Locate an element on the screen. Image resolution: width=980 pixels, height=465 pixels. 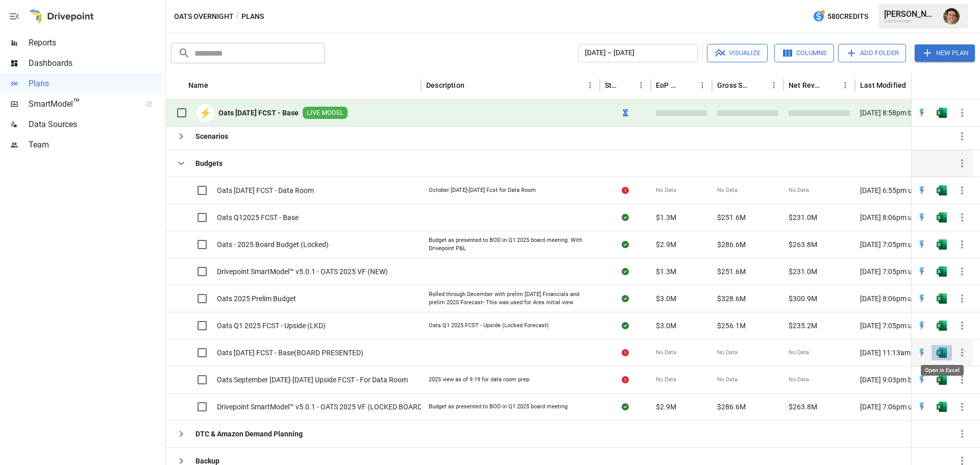
button: Visualize is located at coordinates (737, 53).